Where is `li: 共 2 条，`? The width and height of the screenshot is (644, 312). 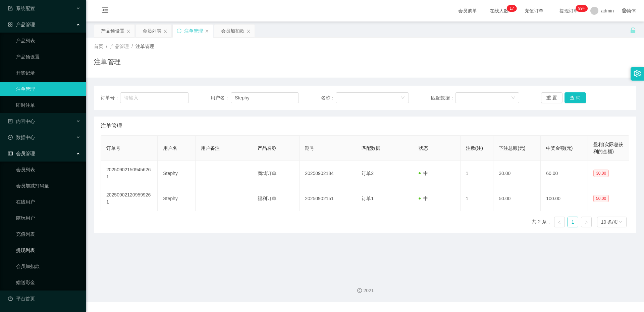
li: 共 2 条， is located at coordinates (541, 222).